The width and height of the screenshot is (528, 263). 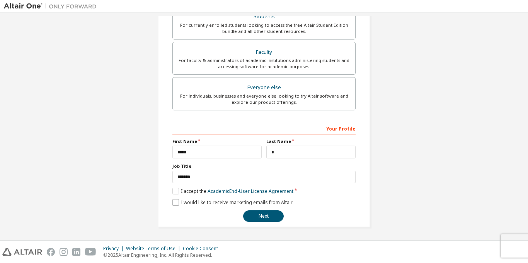 I want to click on div: Cookie Consent, so click(x=203, y=248).